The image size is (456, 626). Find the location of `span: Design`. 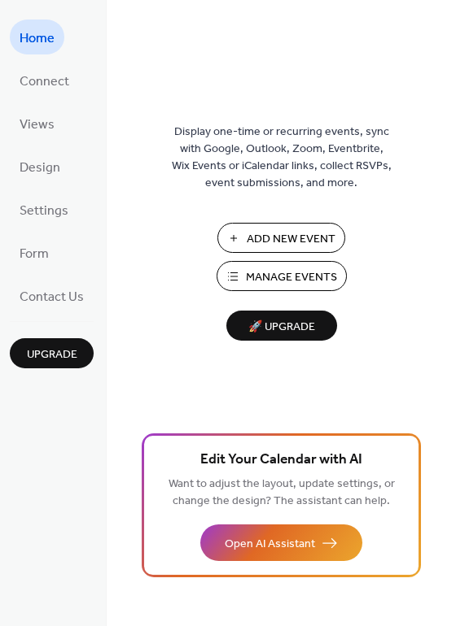

span: Design is located at coordinates (40, 168).